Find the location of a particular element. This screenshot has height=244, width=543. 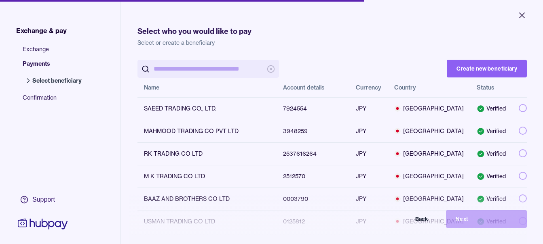

button: Create new beneficiary is located at coordinates (487, 69).